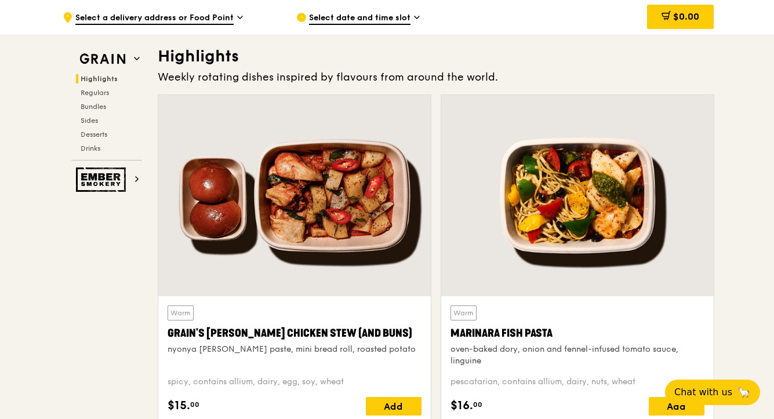  I want to click on span: $16., so click(461, 406).